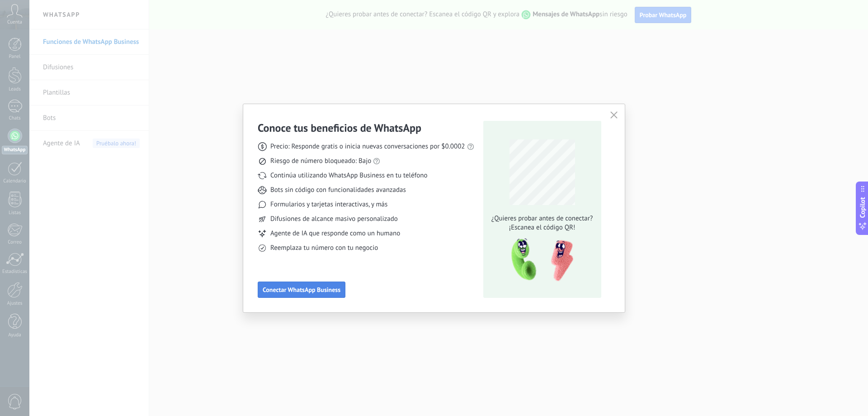 The image size is (868, 416). Describe the element at coordinates (542, 227) in the screenshot. I see `span: ¡Escanea el código QR!` at that location.